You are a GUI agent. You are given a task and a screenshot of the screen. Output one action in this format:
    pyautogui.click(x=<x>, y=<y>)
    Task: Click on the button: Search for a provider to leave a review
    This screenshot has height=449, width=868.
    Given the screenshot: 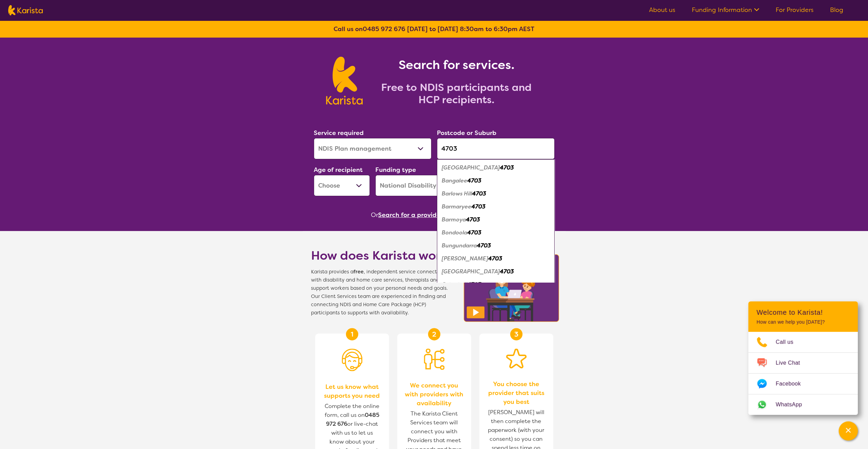 What is the action you would take?
    pyautogui.click(x=437, y=215)
    